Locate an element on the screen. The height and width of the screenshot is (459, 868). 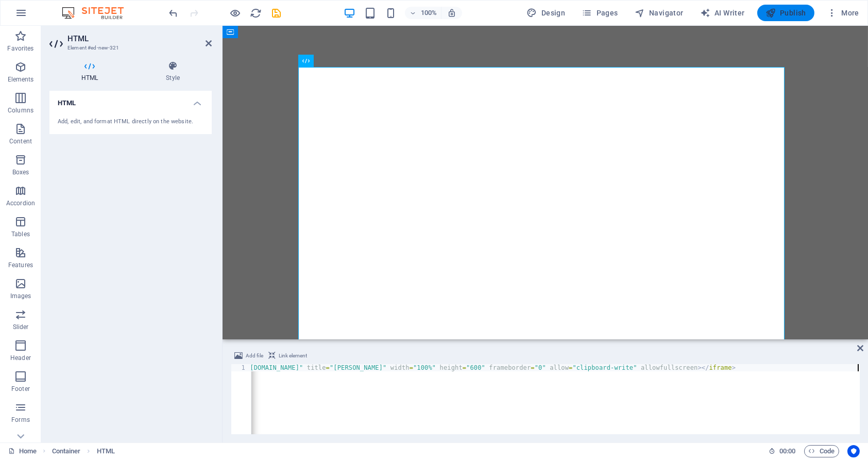
p: Forms is located at coordinates (21, 420).